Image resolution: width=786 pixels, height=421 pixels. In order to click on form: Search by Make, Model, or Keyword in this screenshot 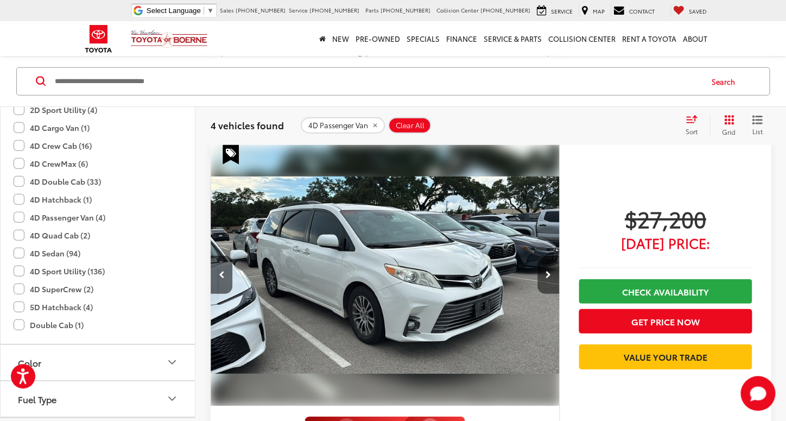, I will do `click(377, 81)`.